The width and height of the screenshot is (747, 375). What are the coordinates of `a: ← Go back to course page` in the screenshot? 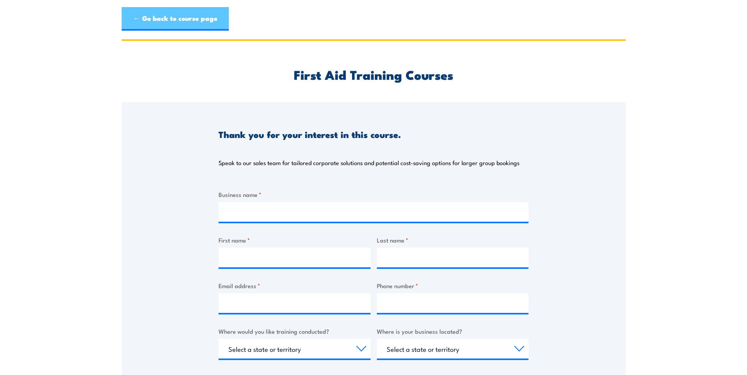 It's located at (175, 19).